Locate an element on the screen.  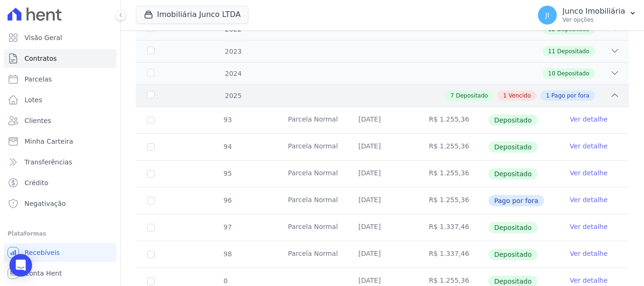
span: Lotes is located at coordinates (34, 100).